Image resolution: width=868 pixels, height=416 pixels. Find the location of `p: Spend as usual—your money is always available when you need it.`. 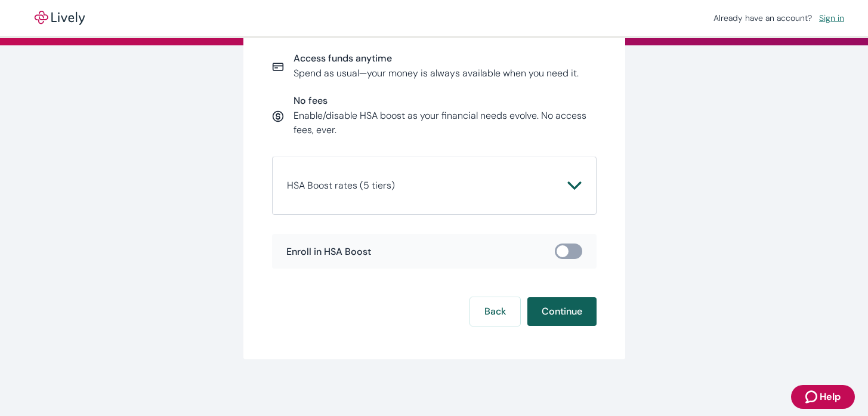

p: Spend as usual—your money is always available when you need it. is located at coordinates (436, 74).